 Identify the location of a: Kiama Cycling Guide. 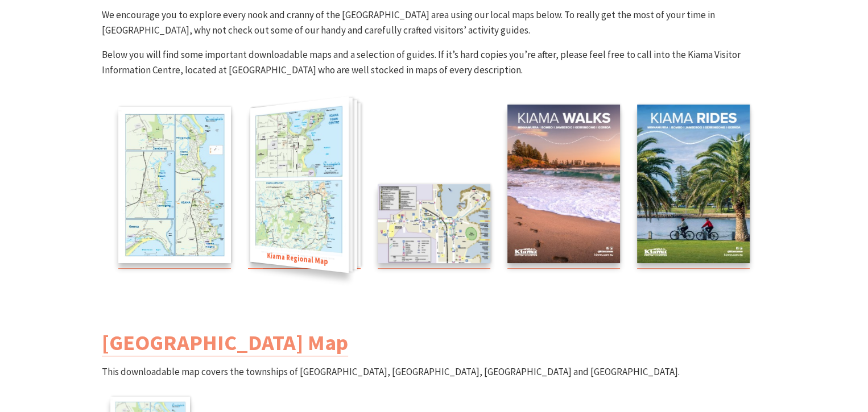
(693, 187).